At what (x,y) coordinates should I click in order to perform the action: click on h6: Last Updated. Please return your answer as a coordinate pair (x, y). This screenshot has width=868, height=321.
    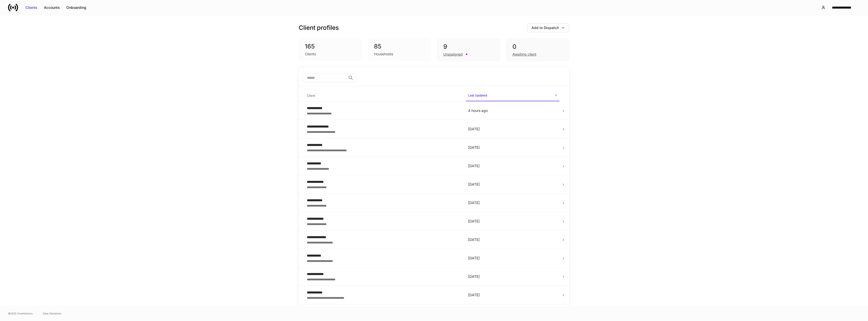
    Looking at the image, I should click on (478, 95).